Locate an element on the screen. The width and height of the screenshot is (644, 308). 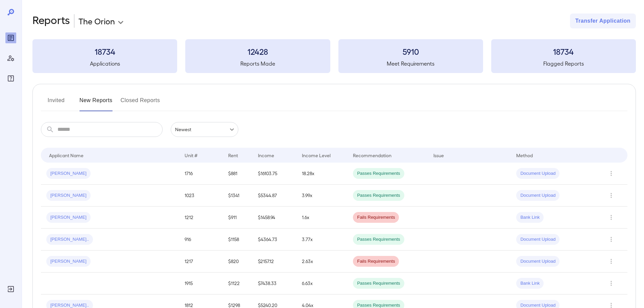
td: 916 is located at coordinates (201, 239).